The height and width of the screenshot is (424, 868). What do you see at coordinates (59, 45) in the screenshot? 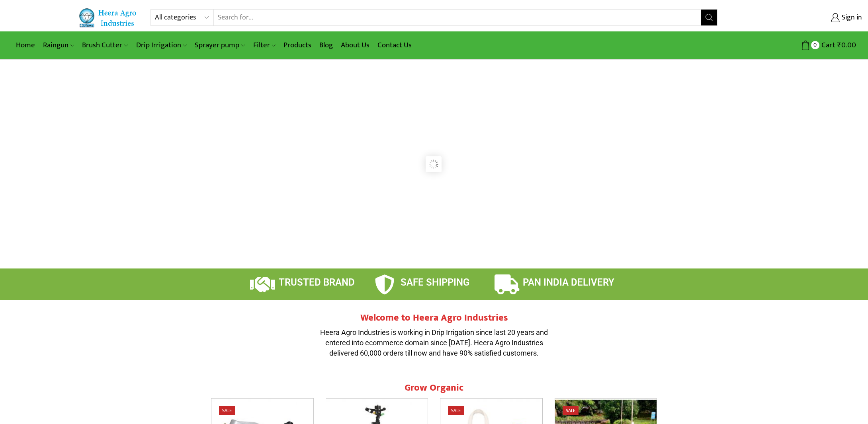
I see `a: Raingun` at bounding box center [59, 45].